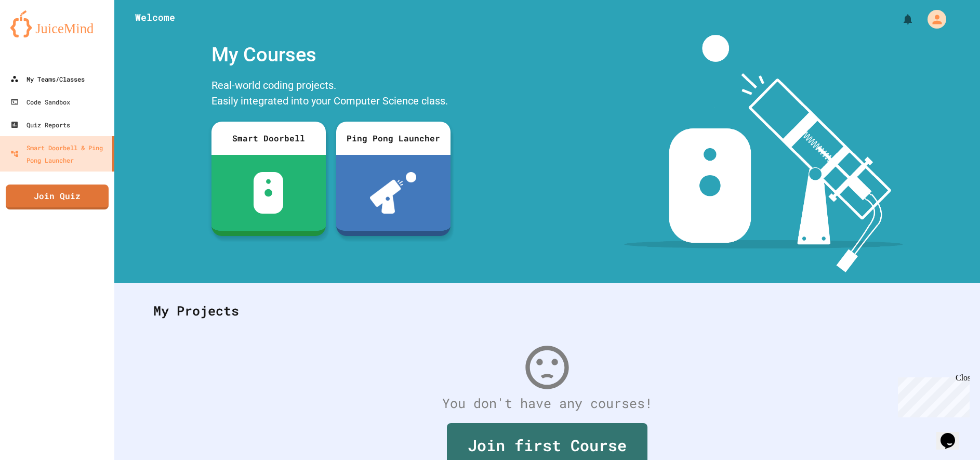 This screenshot has width=980, height=460. What do you see at coordinates (59, 154) in the screenshot?
I see `div: Smart Doorbell & Ping Pong Launcher` at bounding box center [59, 154].